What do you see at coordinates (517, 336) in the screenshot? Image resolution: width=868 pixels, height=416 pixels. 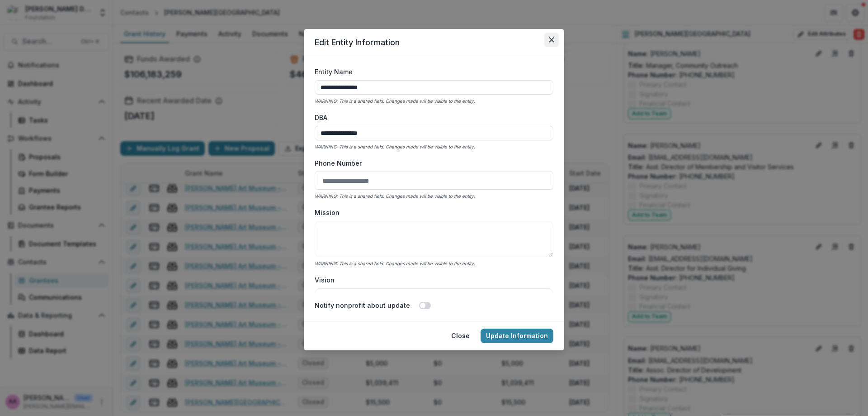 I see `button: Update Information` at bounding box center [517, 336].